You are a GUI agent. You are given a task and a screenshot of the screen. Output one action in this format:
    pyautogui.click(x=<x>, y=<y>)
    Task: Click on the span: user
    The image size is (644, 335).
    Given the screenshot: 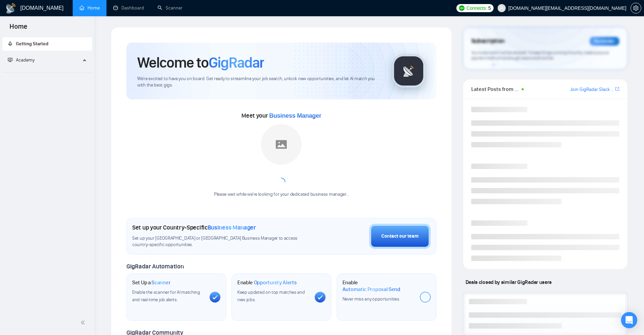 What is the action you would take?
    pyautogui.click(x=501, y=9)
    